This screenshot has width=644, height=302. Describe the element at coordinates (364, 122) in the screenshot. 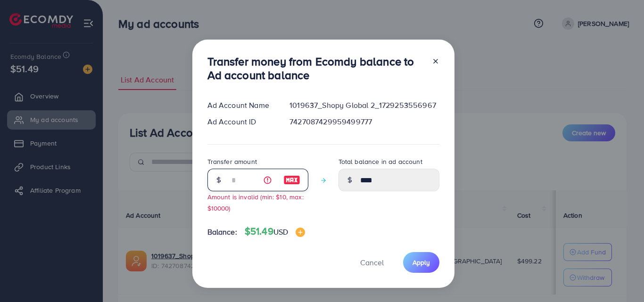

I see `div: 7427087429959499777` at that location.